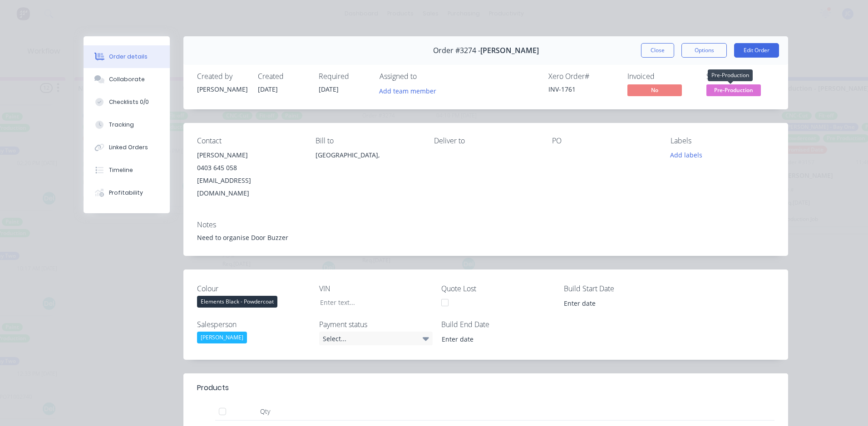 Image resolution: width=868 pixels, height=426 pixels. Describe the element at coordinates (734, 91) in the screenshot. I see `button: Pre-Production` at that location.